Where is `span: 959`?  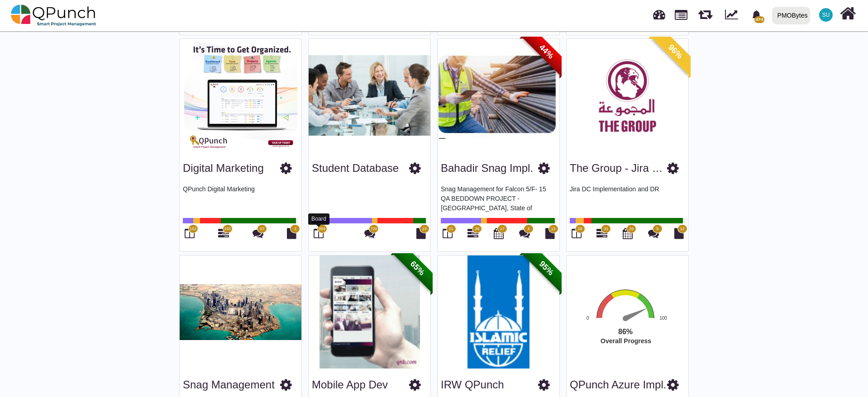
span: 959 is located at coordinates (322, 229).